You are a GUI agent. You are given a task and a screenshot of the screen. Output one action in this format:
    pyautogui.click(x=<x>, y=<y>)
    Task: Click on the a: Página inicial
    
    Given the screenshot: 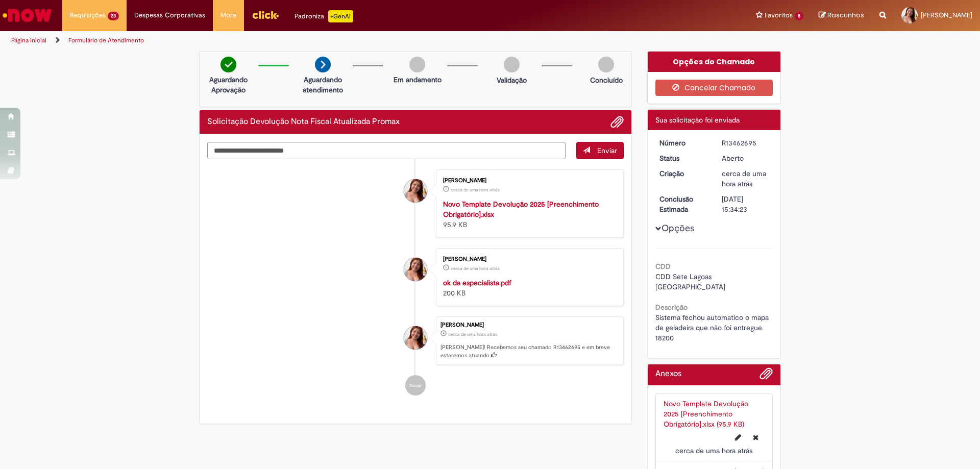 What is the action you would take?
    pyautogui.click(x=28, y=41)
    